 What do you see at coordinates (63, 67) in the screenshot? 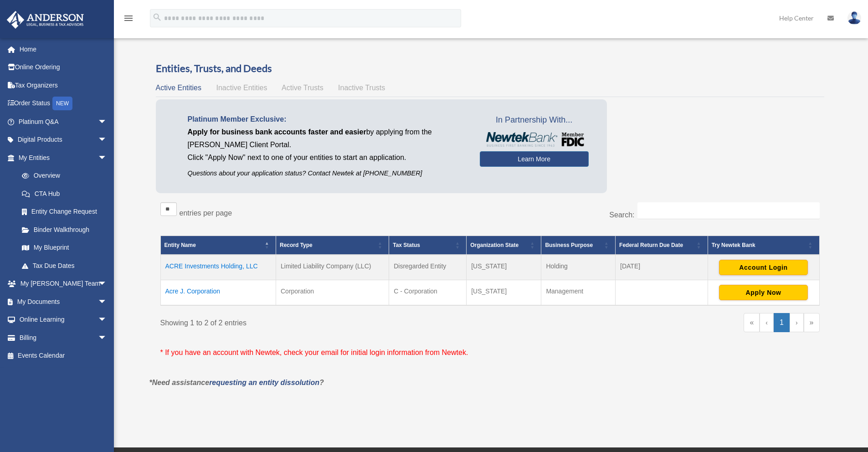
I see `a: Online Ordering` at bounding box center [63, 67].